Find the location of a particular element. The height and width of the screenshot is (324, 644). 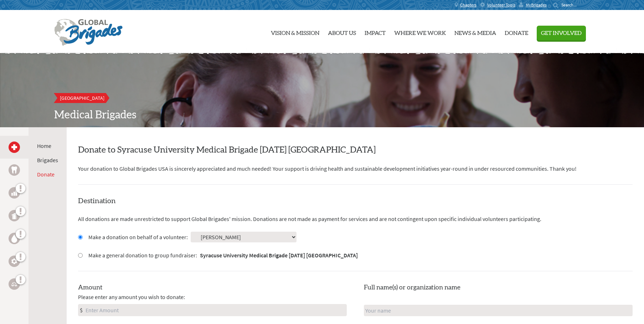

img: Dental is located at coordinates (14, 170).